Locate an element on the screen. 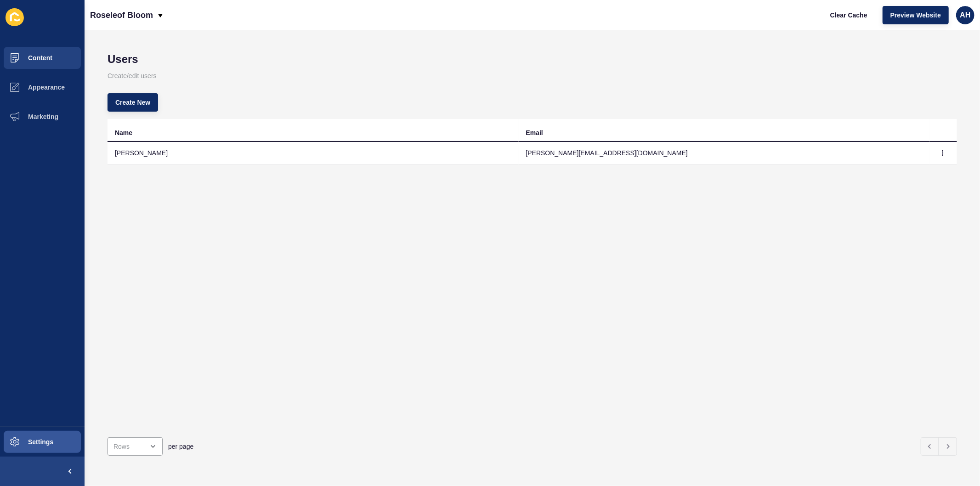 Image resolution: width=980 pixels, height=486 pixels. p: Roseleof Bloom is located at coordinates (121, 15).